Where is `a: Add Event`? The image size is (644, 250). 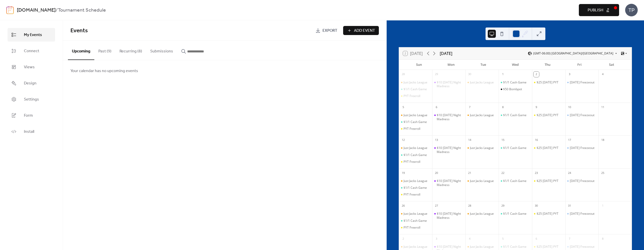
a: Add Event is located at coordinates (361, 31).